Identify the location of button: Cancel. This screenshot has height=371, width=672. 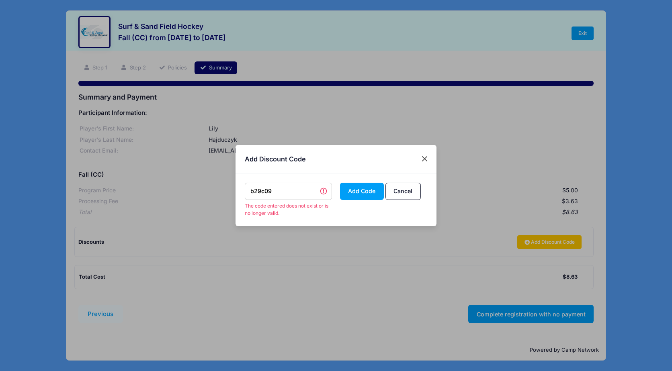
(403, 191).